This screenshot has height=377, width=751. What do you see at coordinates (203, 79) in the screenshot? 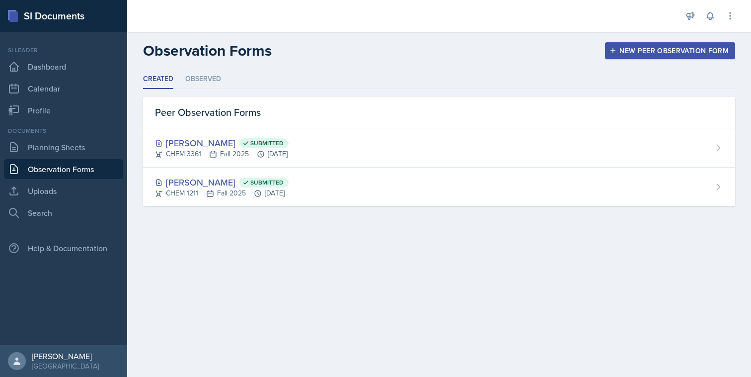
I see `li: Observed` at bounding box center [203, 79].